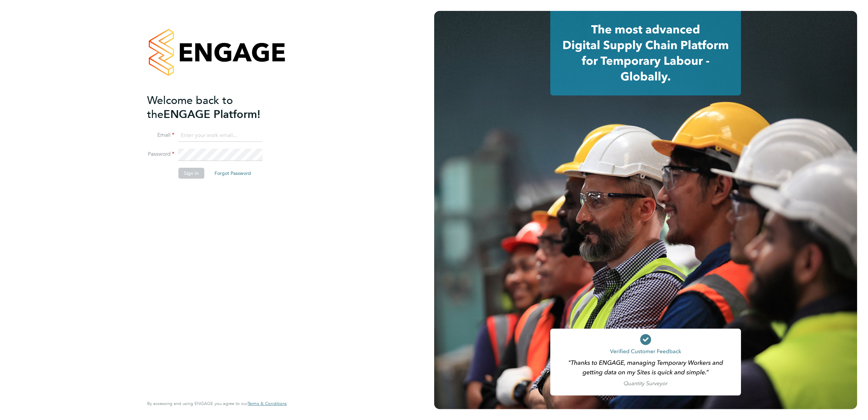 The height and width of the screenshot is (420, 868). What do you see at coordinates (213, 107) in the screenshot?
I see `h2: ENGAGE Platform!` at bounding box center [213, 107].